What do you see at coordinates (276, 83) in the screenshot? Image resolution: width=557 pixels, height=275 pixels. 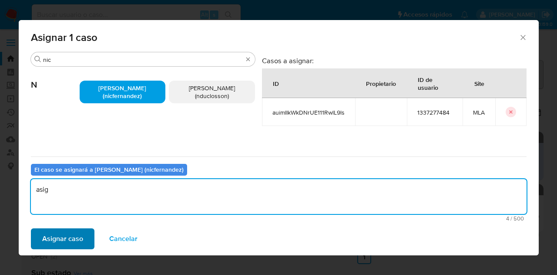 I see `div: ID` at bounding box center [276, 83].